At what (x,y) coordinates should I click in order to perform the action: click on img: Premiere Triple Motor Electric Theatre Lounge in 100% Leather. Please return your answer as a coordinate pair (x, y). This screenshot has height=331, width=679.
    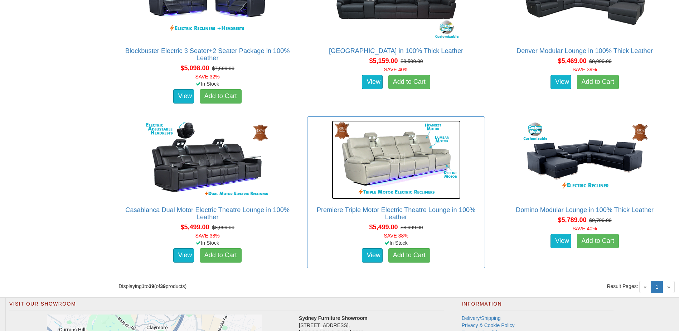
    Looking at the image, I should click on (396, 160).